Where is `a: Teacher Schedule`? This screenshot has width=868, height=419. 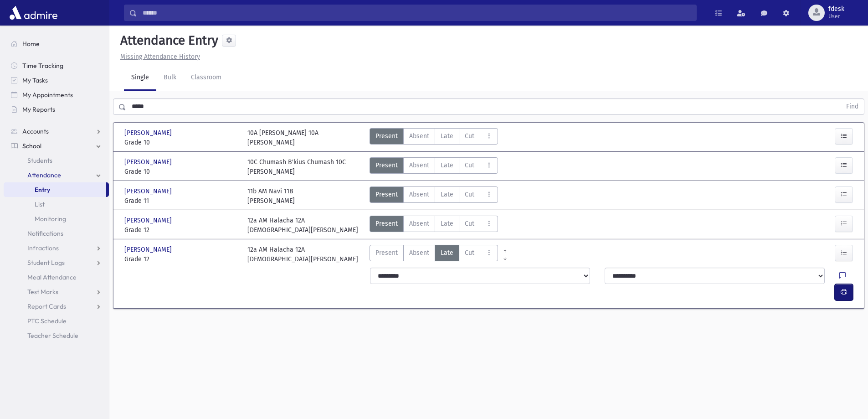
a: Teacher Schedule is located at coordinates (56, 335).